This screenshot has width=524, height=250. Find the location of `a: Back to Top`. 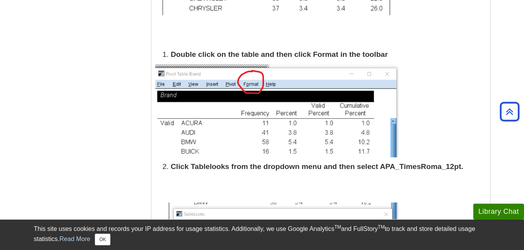

a: Back to Top is located at coordinates (509, 112).